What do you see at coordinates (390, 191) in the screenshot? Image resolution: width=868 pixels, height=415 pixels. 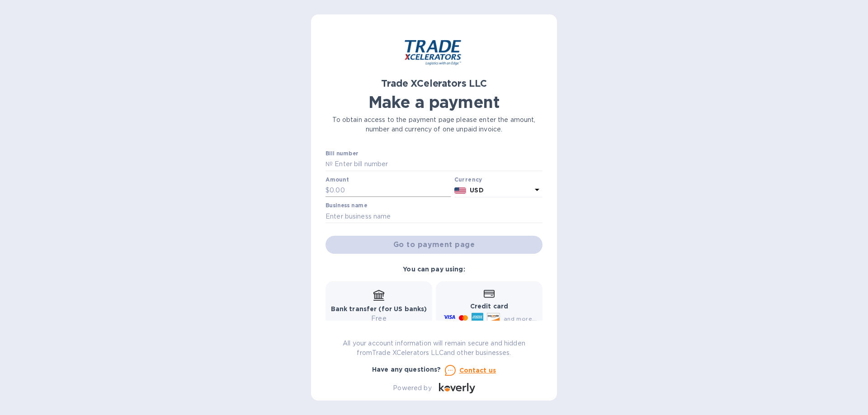 I see `input: 0.00` at bounding box center [390, 191].